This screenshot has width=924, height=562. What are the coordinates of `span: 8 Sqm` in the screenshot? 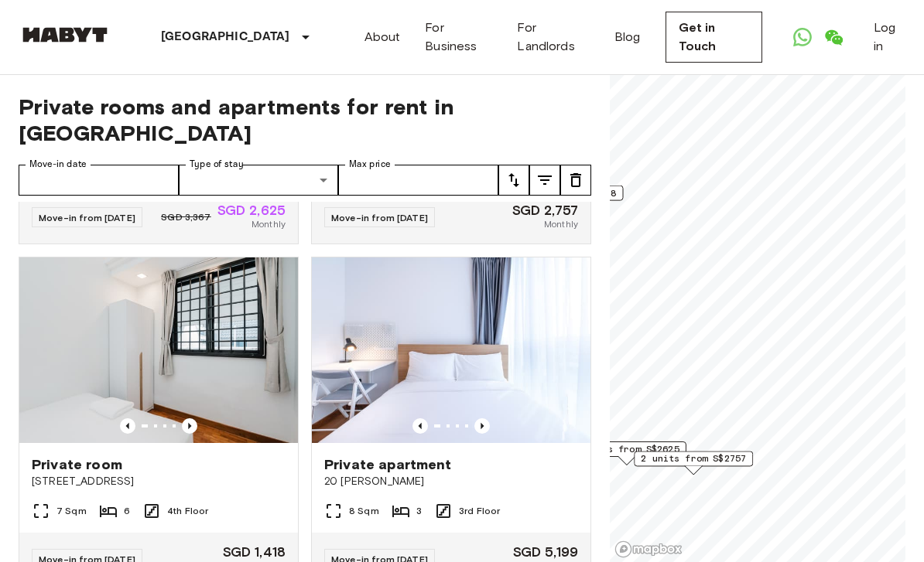 It's located at (363, 511).